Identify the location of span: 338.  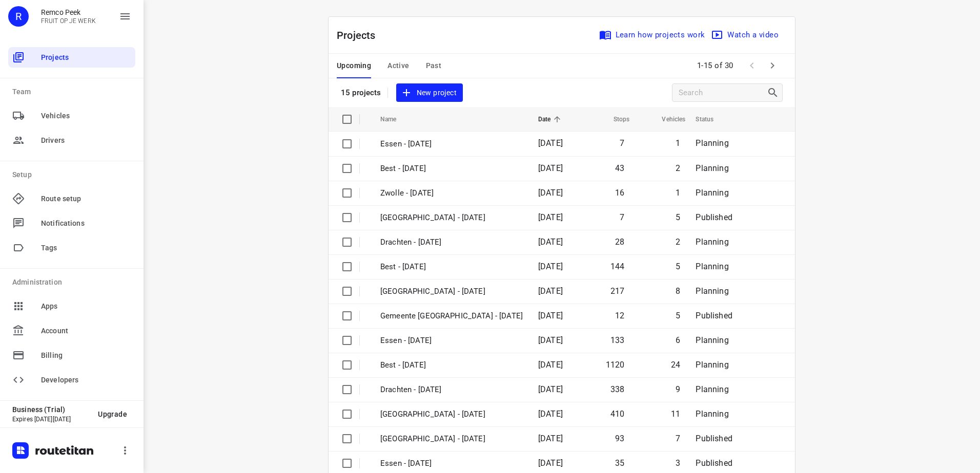
(618, 389).